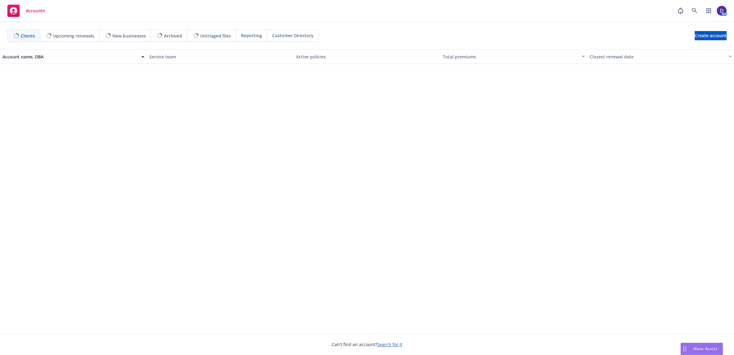  What do you see at coordinates (681, 11) in the screenshot?
I see `a: Report a Bug` at bounding box center [681, 11].